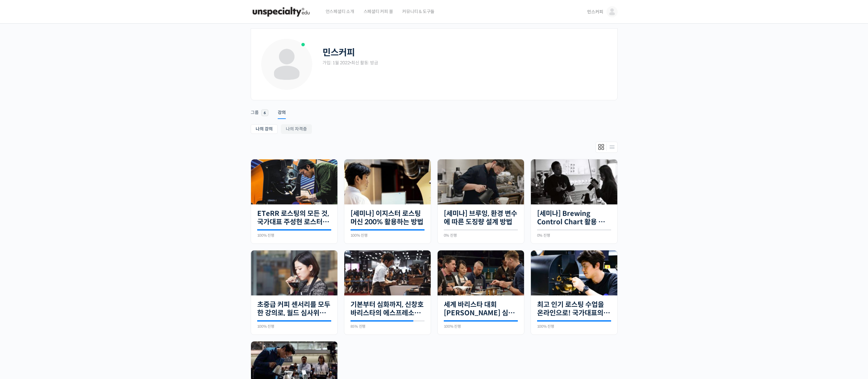 This screenshot has width=868, height=379. What do you see at coordinates (282, 114) in the screenshot?
I see `div: 강의` at bounding box center [282, 114].